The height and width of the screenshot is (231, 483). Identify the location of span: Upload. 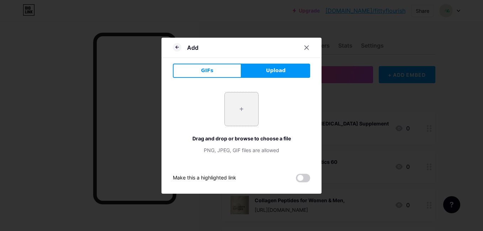
(276, 70).